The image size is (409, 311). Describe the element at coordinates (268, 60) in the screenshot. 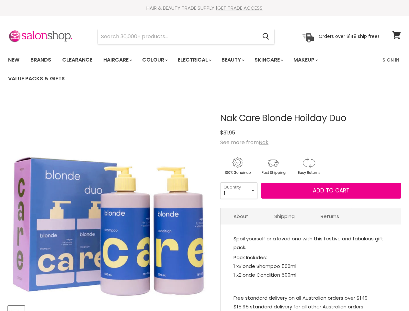

I see `a: Skincare` at that location.